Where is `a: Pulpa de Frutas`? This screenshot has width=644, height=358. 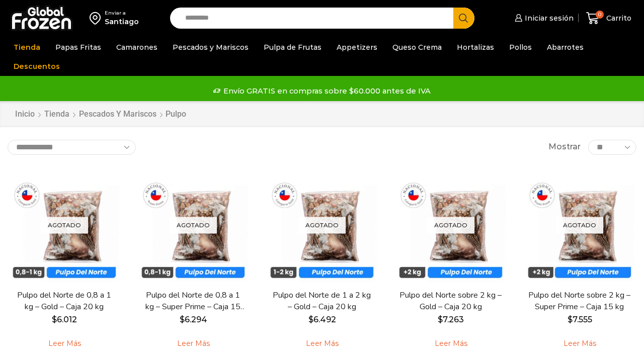
a: Pulpa de Frutas is located at coordinates (292, 47).